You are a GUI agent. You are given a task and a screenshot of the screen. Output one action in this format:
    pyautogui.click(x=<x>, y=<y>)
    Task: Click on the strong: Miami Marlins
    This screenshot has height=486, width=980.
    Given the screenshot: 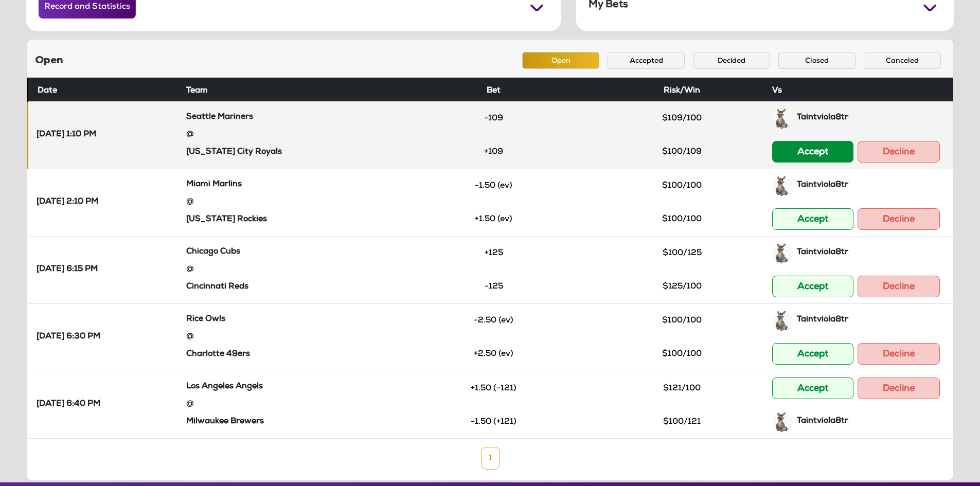 What is the action you would take?
    pyautogui.click(x=214, y=185)
    